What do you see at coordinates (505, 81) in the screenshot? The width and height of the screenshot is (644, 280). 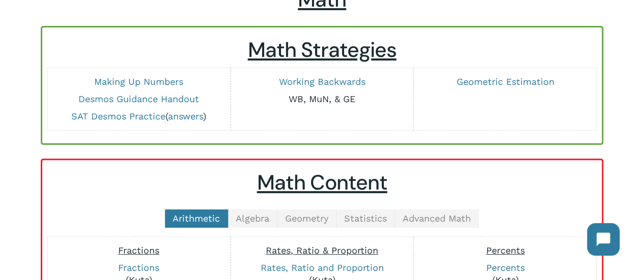 I see `a: Geometric Estimation` at bounding box center [505, 81].